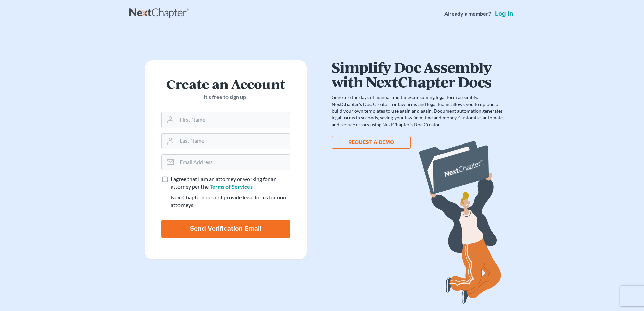 The width and height of the screenshot is (644, 311). Describe the element at coordinates (230, 201) in the screenshot. I see `div: NextChapter does not provide legal forms for non-attorneys.` at that location.